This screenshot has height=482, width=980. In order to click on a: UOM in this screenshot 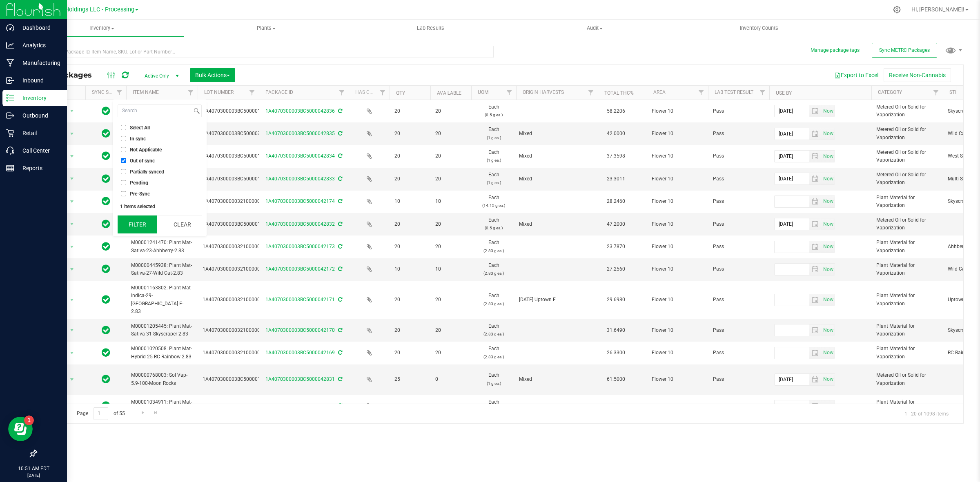, I will do `click(483, 93)`.